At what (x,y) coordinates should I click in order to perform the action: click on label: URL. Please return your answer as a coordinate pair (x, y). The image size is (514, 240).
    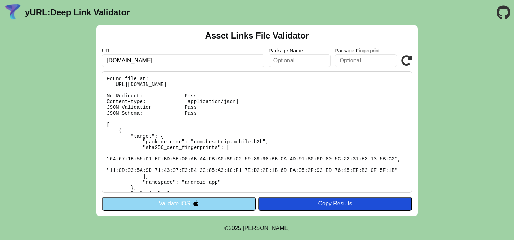
    Looking at the image, I should click on (183, 51).